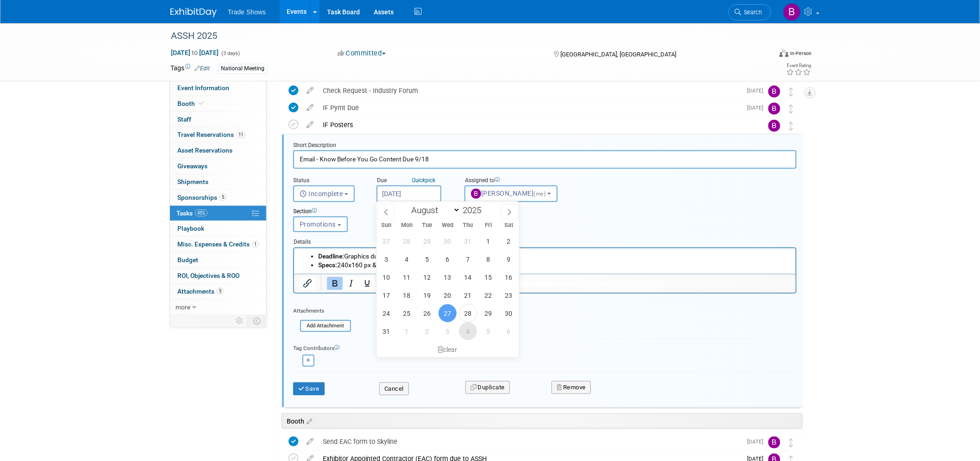  I want to click on span: August 15, 2025, so click(488, 277).